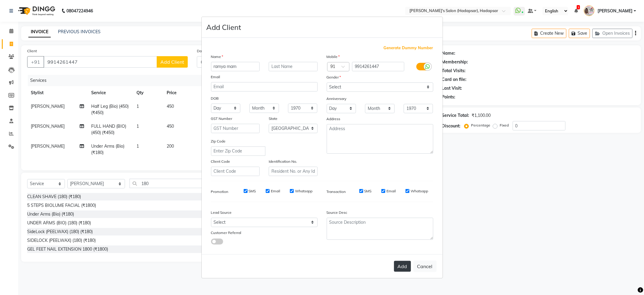 The width and height of the screenshot is (644, 295). What do you see at coordinates (226, 233) in the screenshot?
I see `label: Customer Referral` at bounding box center [226, 233].